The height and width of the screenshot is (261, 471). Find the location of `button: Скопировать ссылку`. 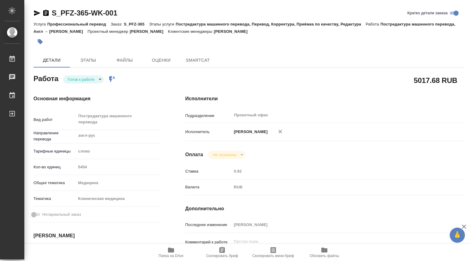

button: Скопировать ссылку is located at coordinates (46, 13).